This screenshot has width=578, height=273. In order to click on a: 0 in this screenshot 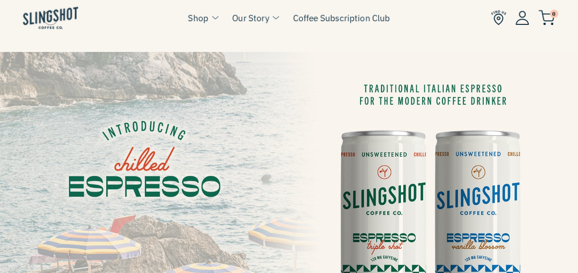, I will do `click(547, 17)`.